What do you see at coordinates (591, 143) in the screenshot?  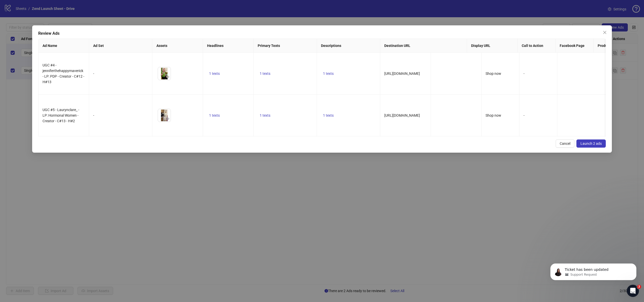 I see `span: Launch 2 ads` at bounding box center [591, 143].